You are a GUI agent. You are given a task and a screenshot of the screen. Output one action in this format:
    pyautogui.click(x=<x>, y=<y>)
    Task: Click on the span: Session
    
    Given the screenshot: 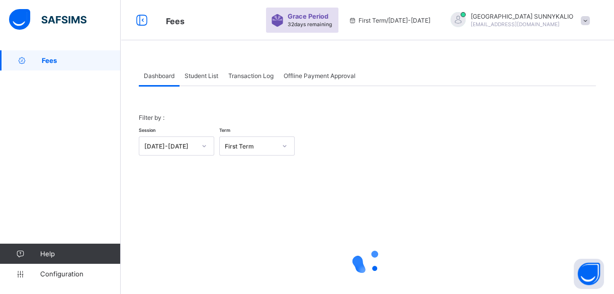 What is the action you would take?
    pyautogui.click(x=147, y=130)
    